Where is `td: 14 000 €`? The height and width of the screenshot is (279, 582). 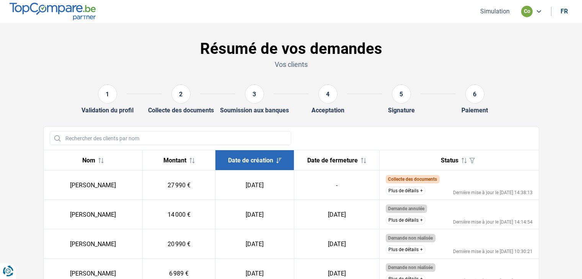 td: 14 000 € is located at coordinates (179, 215).